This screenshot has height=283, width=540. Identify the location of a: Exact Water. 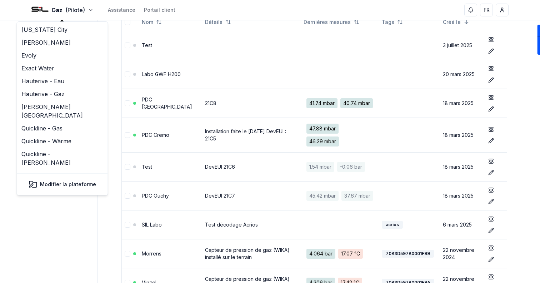
(62, 68).